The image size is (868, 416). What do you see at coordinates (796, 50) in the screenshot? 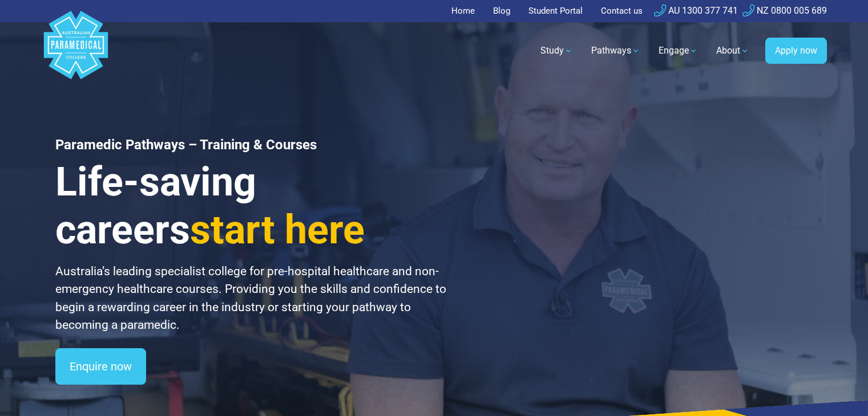
I see `a: Apply now` at bounding box center [796, 50].